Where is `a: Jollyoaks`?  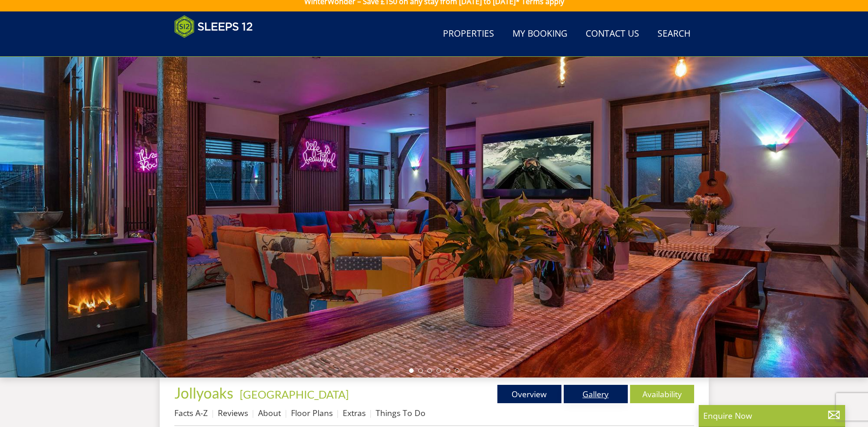
a: Jollyoaks is located at coordinates (205, 393).